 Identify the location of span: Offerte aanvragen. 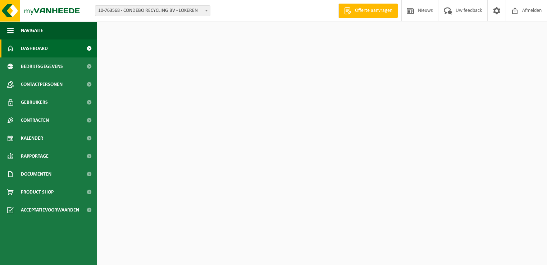
(374, 11).